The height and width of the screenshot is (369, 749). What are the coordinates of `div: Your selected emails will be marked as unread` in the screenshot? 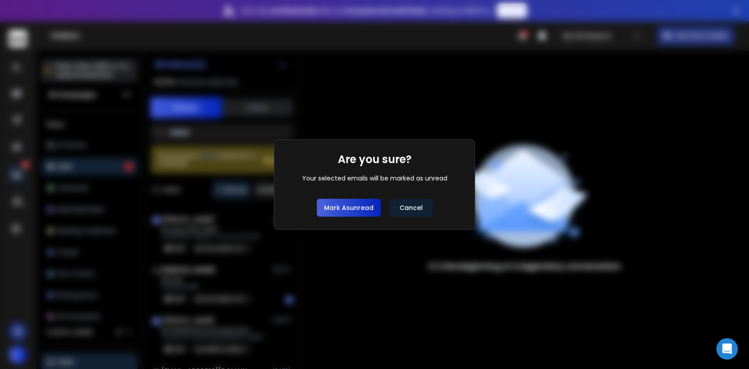 It's located at (374, 178).